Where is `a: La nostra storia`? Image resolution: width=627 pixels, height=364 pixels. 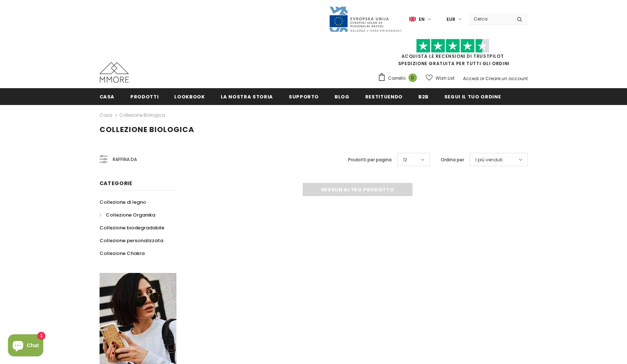
a: La nostra storia is located at coordinates (247, 96).